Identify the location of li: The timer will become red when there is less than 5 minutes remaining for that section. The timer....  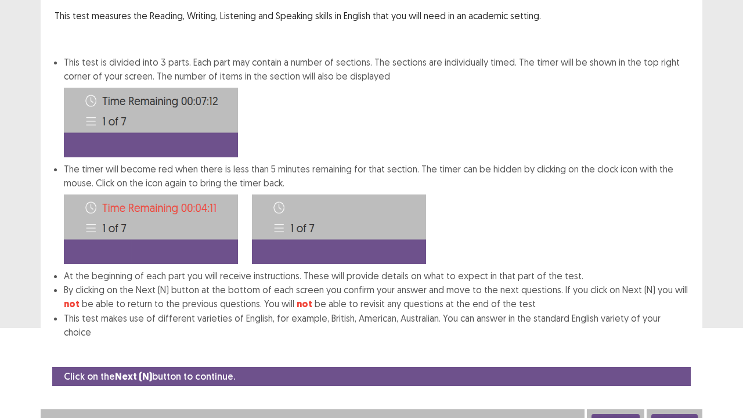
(376, 215).